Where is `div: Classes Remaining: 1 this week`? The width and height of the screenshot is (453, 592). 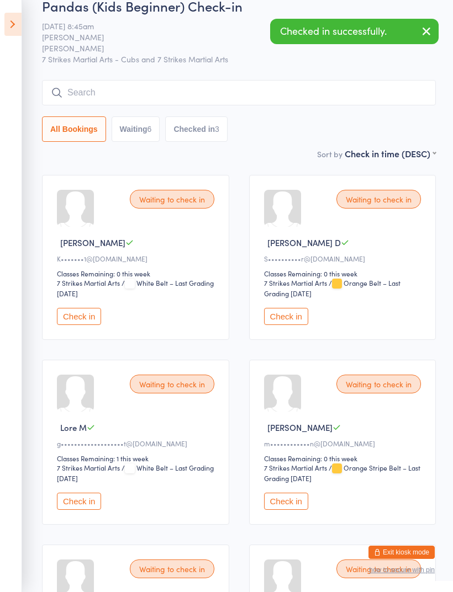
div: Classes Remaining: 1 this week is located at coordinates (137, 458).